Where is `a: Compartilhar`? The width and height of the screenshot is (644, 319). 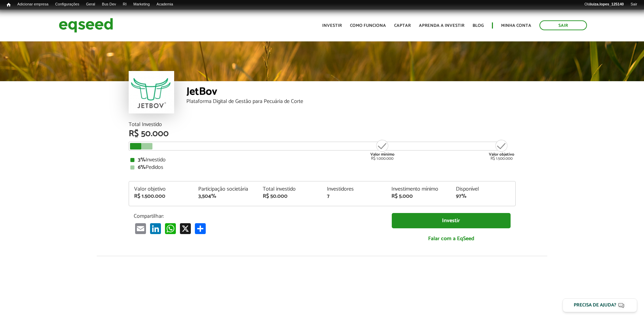
a: Compartilhar is located at coordinates (200, 228).